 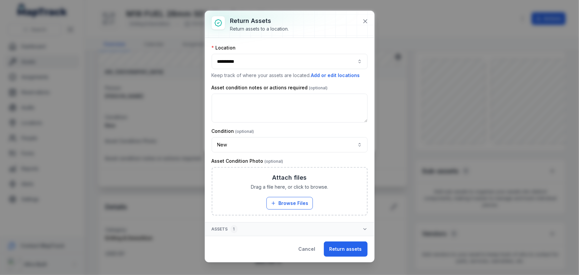 I want to click on button: Return assets, so click(x=346, y=249).